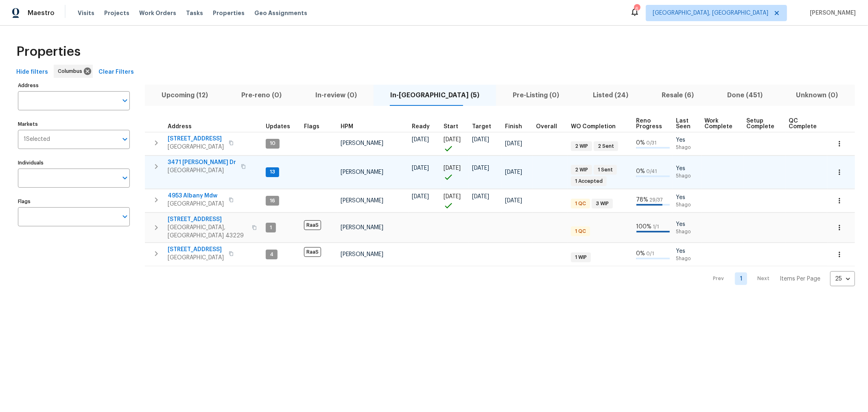 Image resolution: width=868 pixels, height=412 pixels. What do you see at coordinates (32, 72) in the screenshot?
I see `span: Hide filters` at bounding box center [32, 72].